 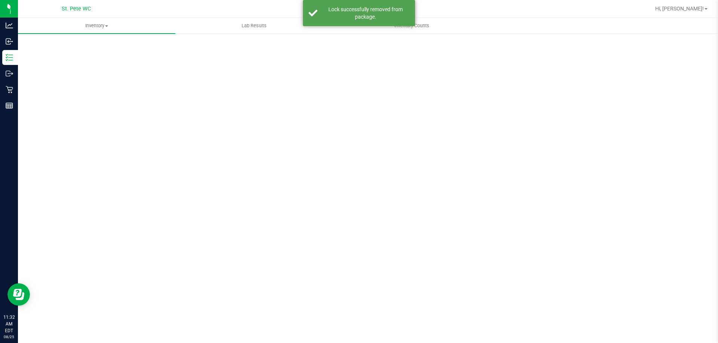 What do you see at coordinates (254, 26) in the screenshot?
I see `span: Lab Results` at bounding box center [254, 26].